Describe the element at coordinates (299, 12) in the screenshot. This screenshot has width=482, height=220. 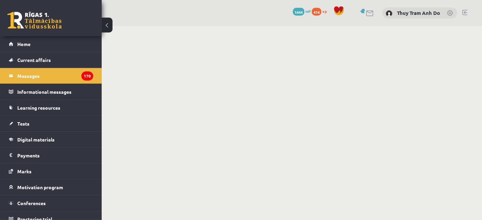
I see `font: 1444` at that location.